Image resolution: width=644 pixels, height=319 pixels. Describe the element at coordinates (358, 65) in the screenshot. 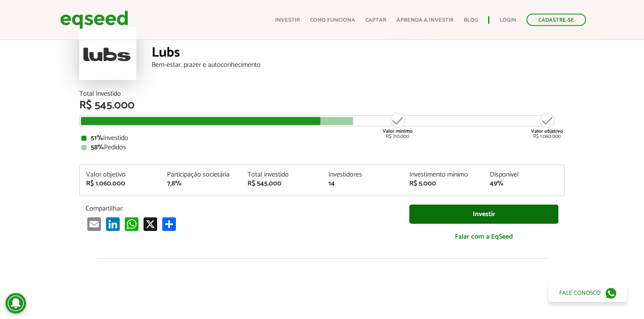

I see `div: Bem-estar, prazer e autoconhecimento` at that location.